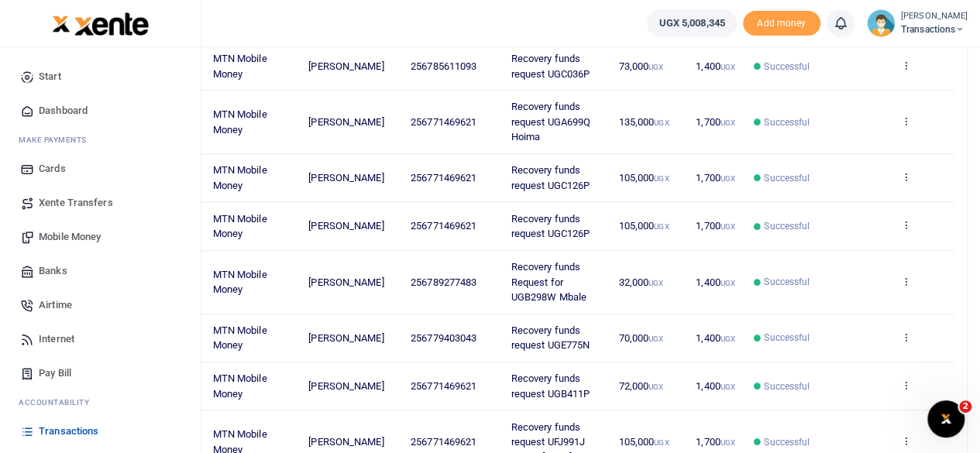 The width and height of the screenshot is (980, 453). What do you see at coordinates (782, 22) in the screenshot?
I see `a: Add money` at bounding box center [782, 22].